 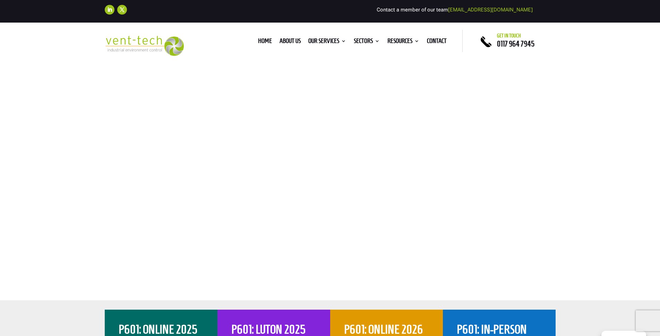 I want to click on a: Follow on X, so click(x=122, y=10).